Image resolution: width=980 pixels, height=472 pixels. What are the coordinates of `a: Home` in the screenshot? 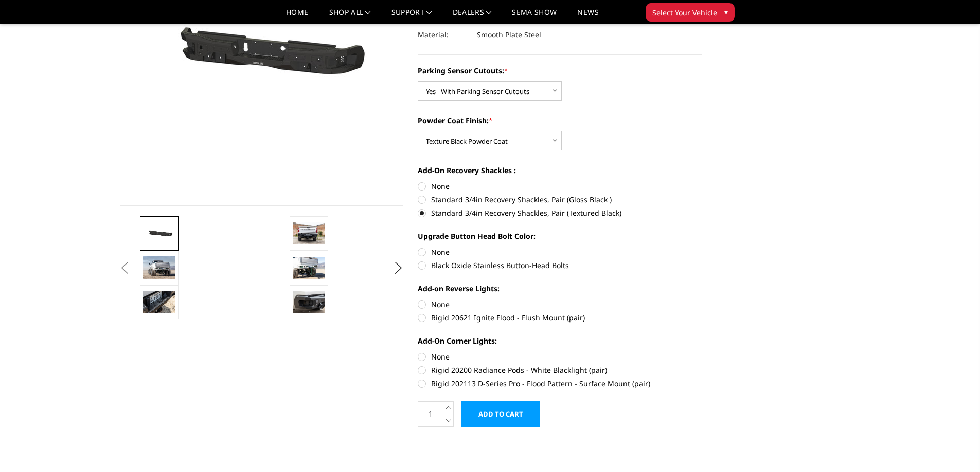 It's located at (296, 16).